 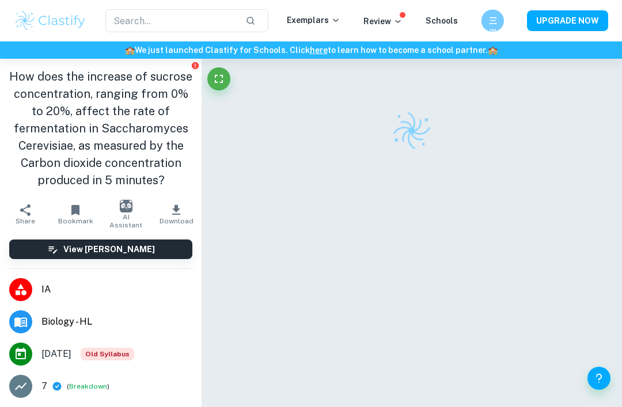 What do you see at coordinates (195, 65) in the screenshot?
I see `button: Report issue` at bounding box center [195, 65].